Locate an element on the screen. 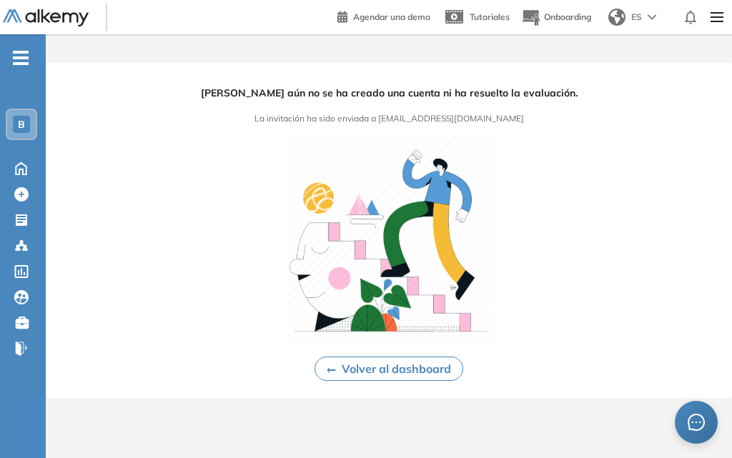 Image resolution: width=732 pixels, height=458 pixels. span: ES is located at coordinates (637, 17).